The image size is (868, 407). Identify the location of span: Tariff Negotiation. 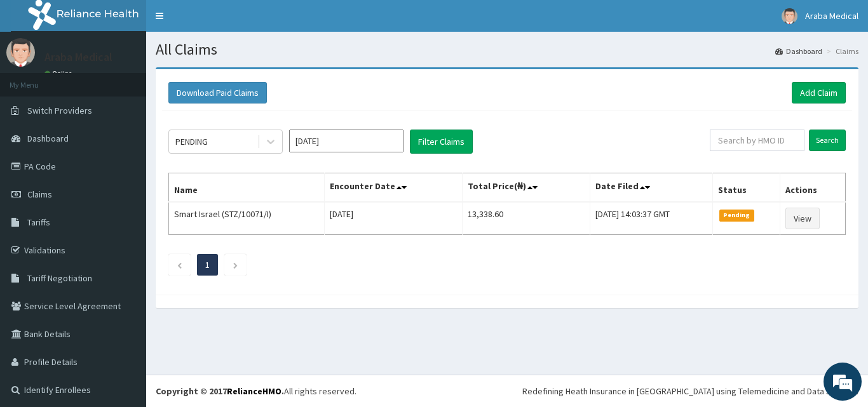
(60, 278).